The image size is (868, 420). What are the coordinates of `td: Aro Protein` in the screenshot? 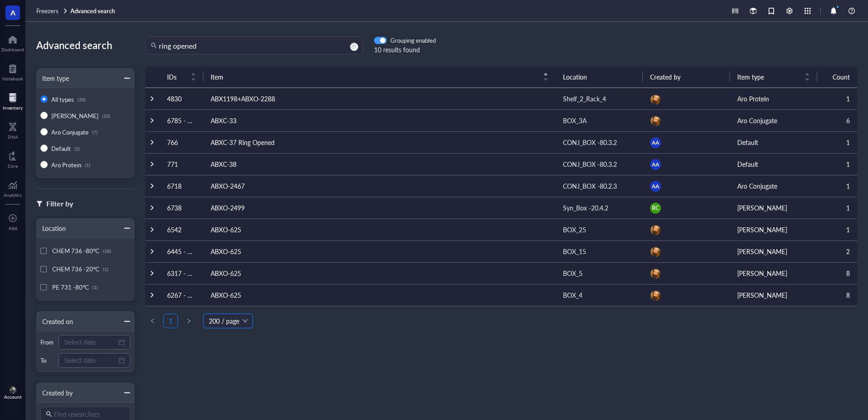 It's located at (774, 99).